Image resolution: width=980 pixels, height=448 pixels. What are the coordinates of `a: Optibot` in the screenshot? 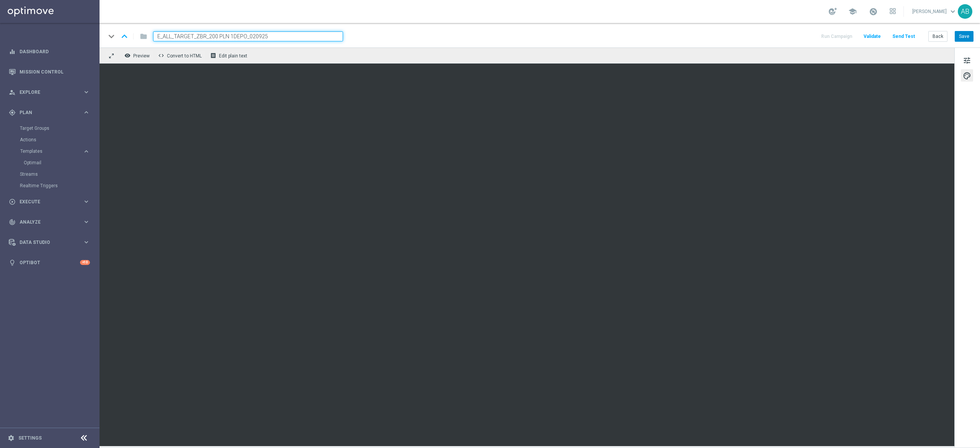 It's located at (50, 262).